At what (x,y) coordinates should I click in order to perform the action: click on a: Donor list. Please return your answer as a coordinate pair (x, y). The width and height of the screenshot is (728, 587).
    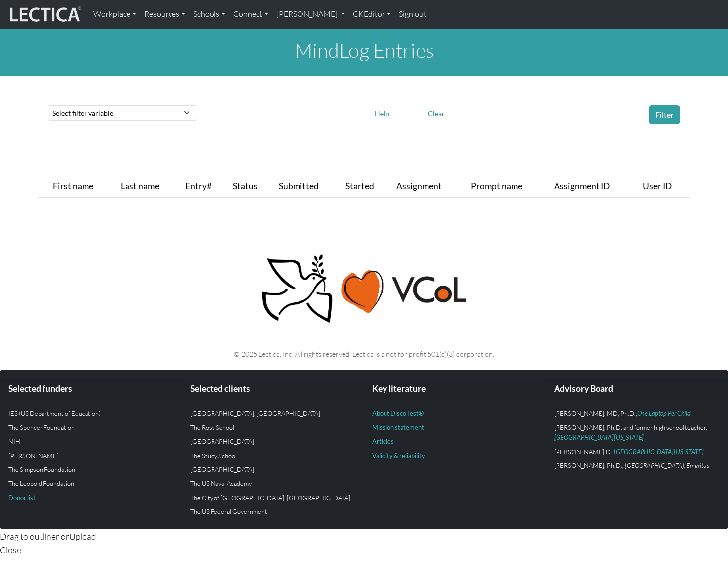
    Looking at the image, I should click on (22, 497).